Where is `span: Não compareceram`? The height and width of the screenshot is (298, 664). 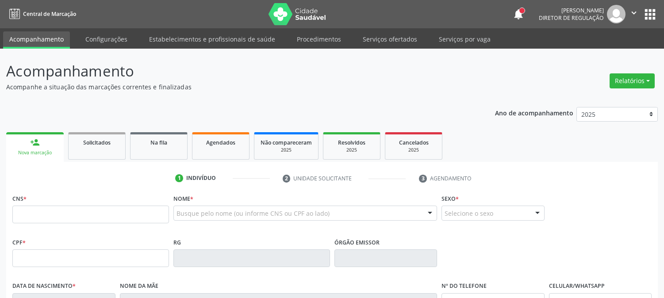 span: Não compareceram is located at coordinates (286, 142).